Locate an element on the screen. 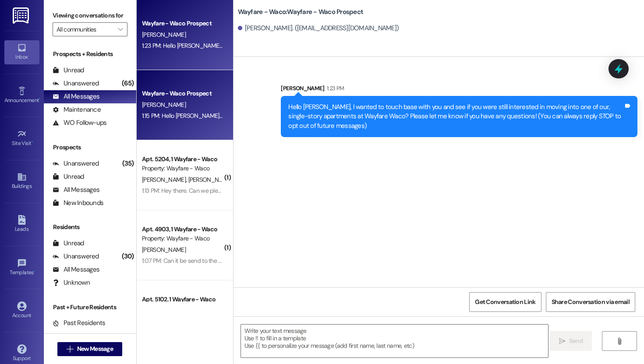  input: All communities is located at coordinates (85, 29).